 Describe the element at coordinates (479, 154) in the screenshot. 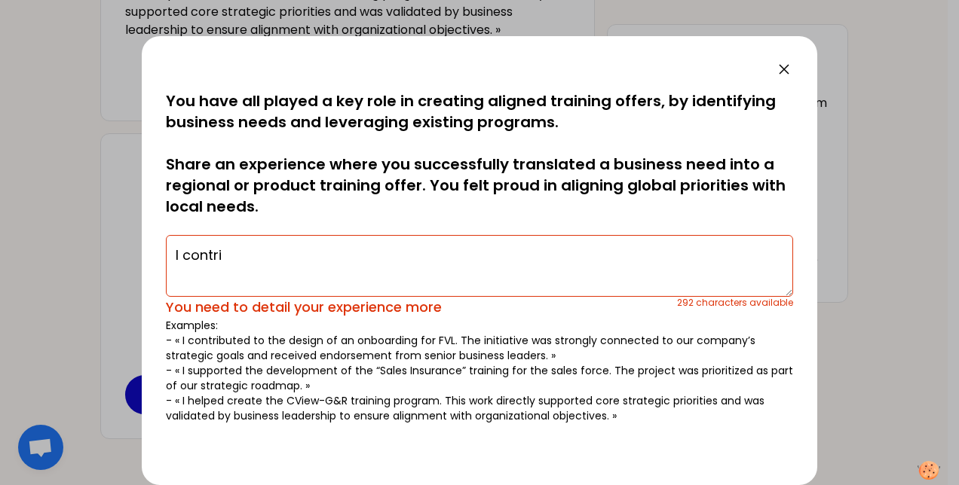

I see `p: You have all played a key role in creating aligned training offers, by identifying business needs...` at that location.